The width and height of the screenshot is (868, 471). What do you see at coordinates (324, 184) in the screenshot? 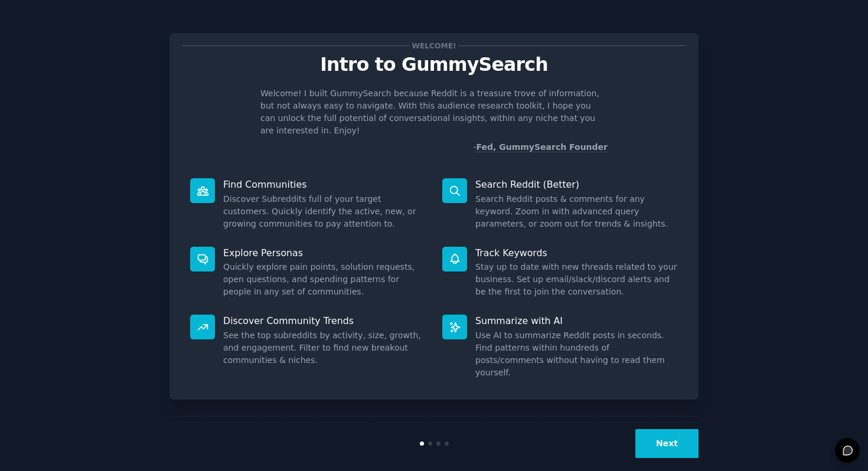
I see `p: Find Communities` at bounding box center [324, 184].